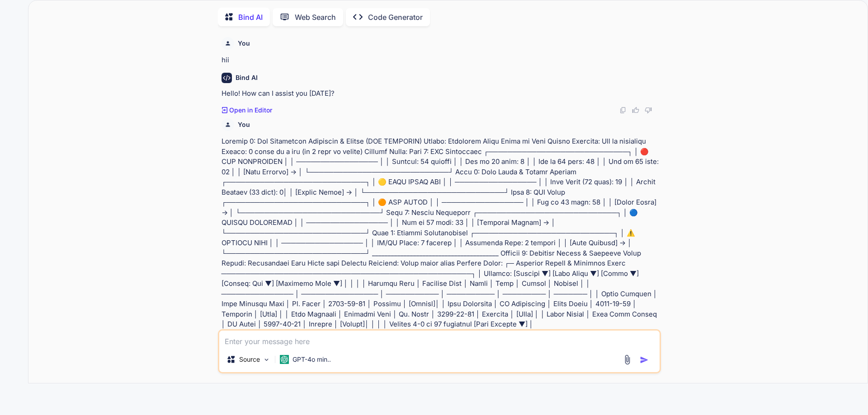  Describe the element at coordinates (315, 17) in the screenshot. I see `p: Web Search` at that location.